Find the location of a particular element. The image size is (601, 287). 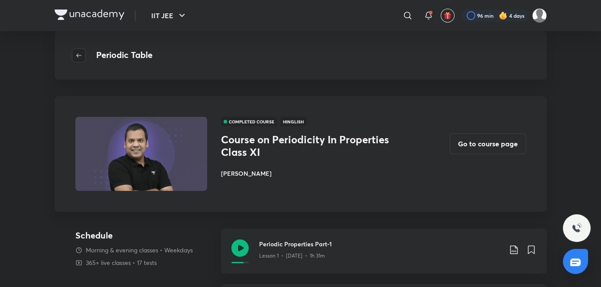

img: SUBHRANGSU DAS is located at coordinates (540, 16).